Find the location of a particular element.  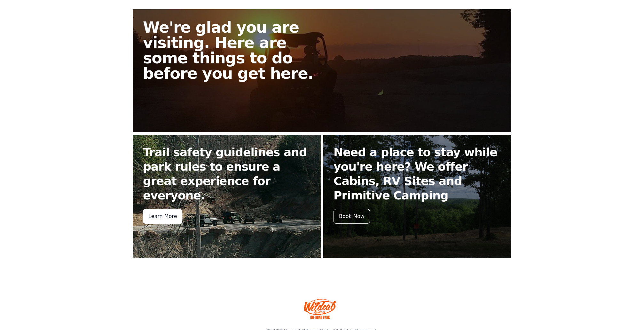

h2: Trail safety guidelines and park rules to ensure a great experience for everyone. is located at coordinates (227, 174).